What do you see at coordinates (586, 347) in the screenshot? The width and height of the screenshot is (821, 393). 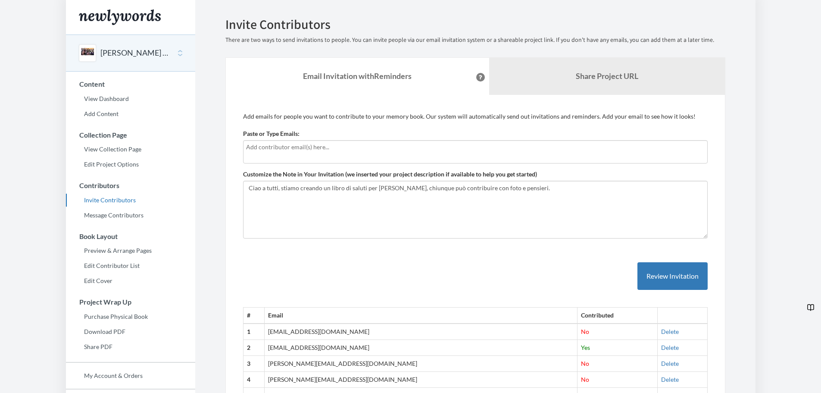 I see `span: Yes` at bounding box center [586, 347].